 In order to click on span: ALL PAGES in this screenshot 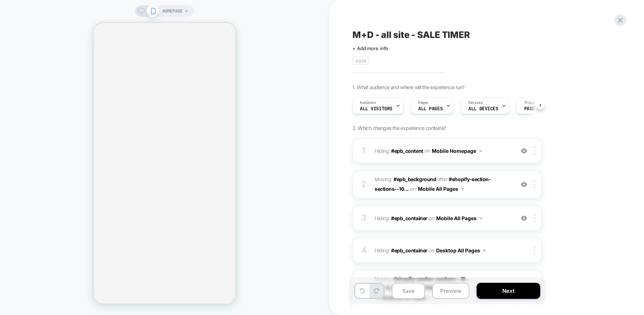, I will do `click(431, 109)`.